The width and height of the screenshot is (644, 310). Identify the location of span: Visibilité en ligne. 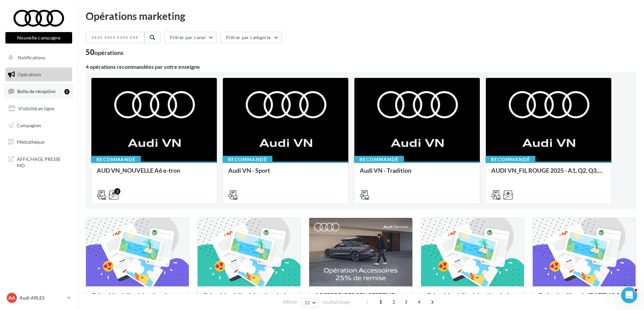
(36, 108).